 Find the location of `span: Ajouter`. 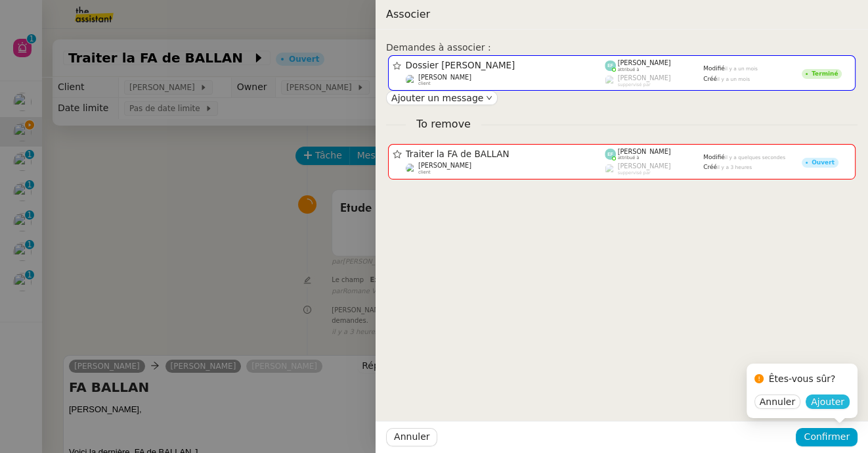

span: Ajouter is located at coordinates (827, 401).